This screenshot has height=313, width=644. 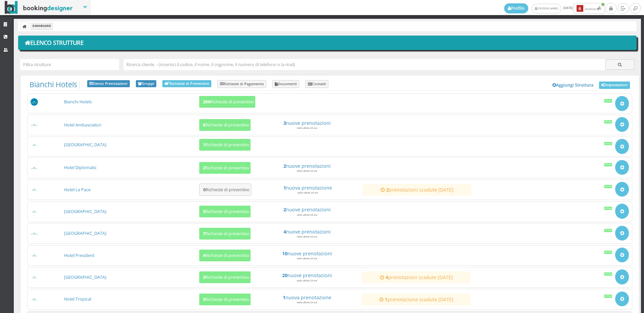 What do you see at coordinates (204, 256) in the screenshot?
I see `b: 4` at bounding box center [204, 256].